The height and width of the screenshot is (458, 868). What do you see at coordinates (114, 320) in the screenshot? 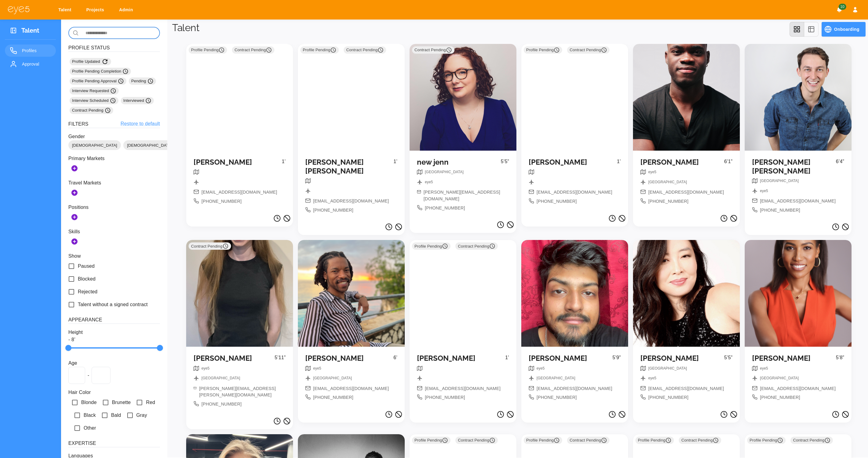
I see `h6: Appearance` at bounding box center [114, 320].